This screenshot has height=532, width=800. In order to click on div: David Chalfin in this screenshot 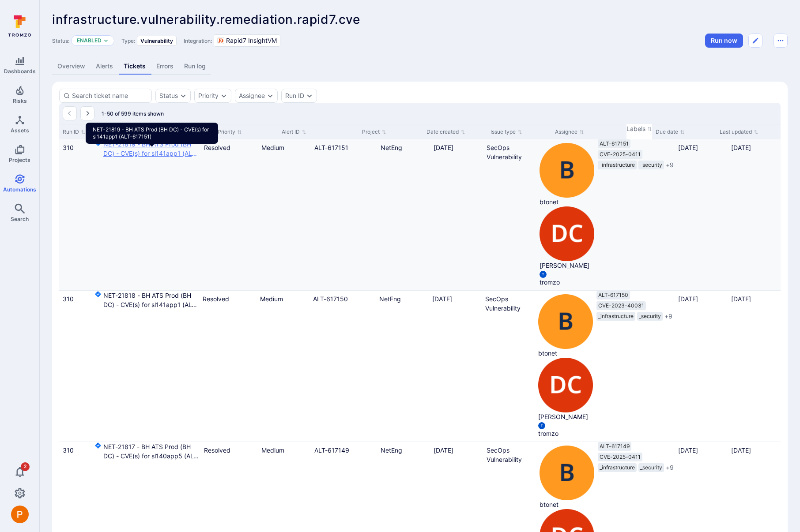, I will do `click(567, 234)`.